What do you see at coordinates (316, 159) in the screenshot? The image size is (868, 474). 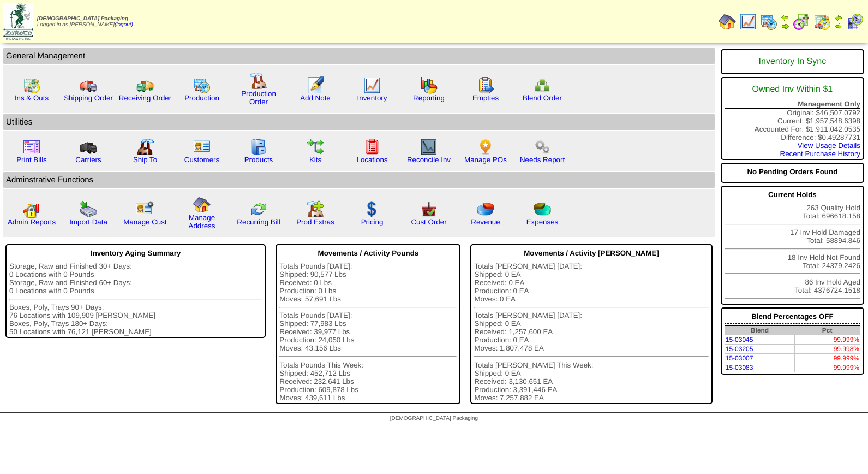 I see `a: Kits` at bounding box center [316, 159].